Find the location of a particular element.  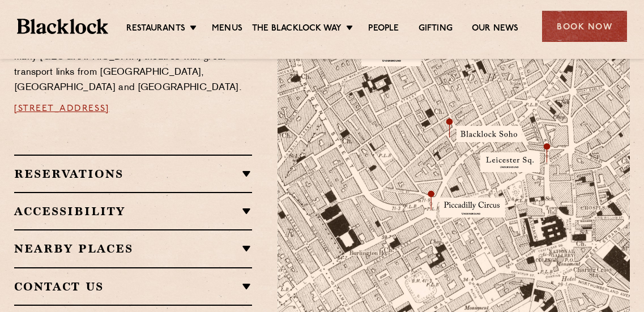

div: Book Now is located at coordinates (585, 26).